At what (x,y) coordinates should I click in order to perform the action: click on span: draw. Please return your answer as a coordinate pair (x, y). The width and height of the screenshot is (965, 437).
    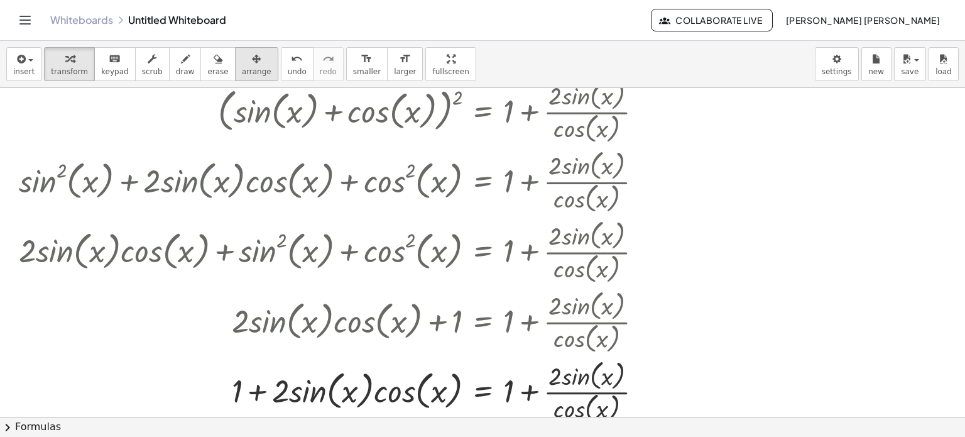
    Looking at the image, I should click on (185, 72).